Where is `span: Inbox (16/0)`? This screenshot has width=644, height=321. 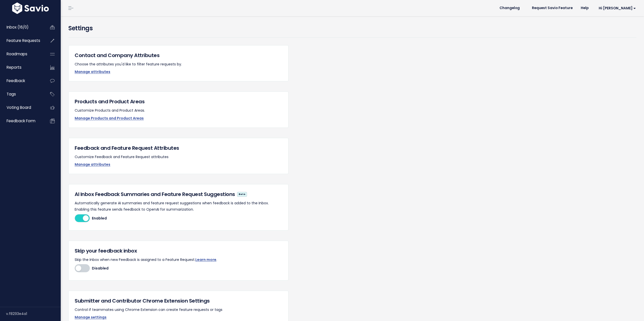 span: Inbox (16/0) is located at coordinates (18, 27).